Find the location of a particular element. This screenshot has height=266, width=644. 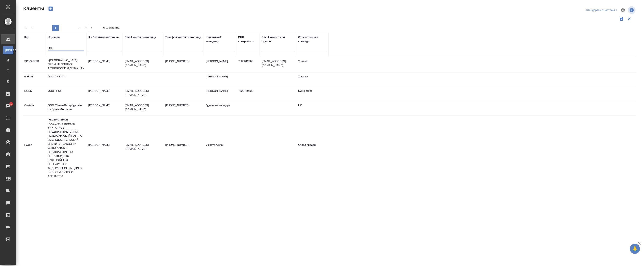

td: ООО "Санкт-Петербургская фабрика «Гостара» is located at coordinates (66, 108).